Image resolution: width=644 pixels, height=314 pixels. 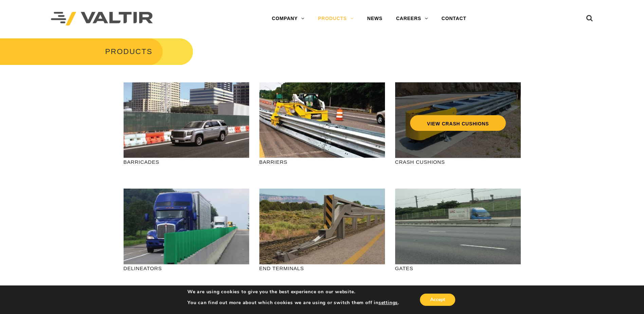 I want to click on a: VIEW CRASH CUSHIONS, so click(x=458, y=123).